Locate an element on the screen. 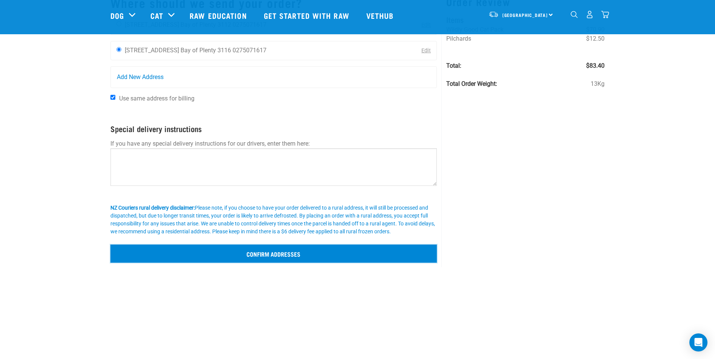  a: Dog is located at coordinates (117, 15).